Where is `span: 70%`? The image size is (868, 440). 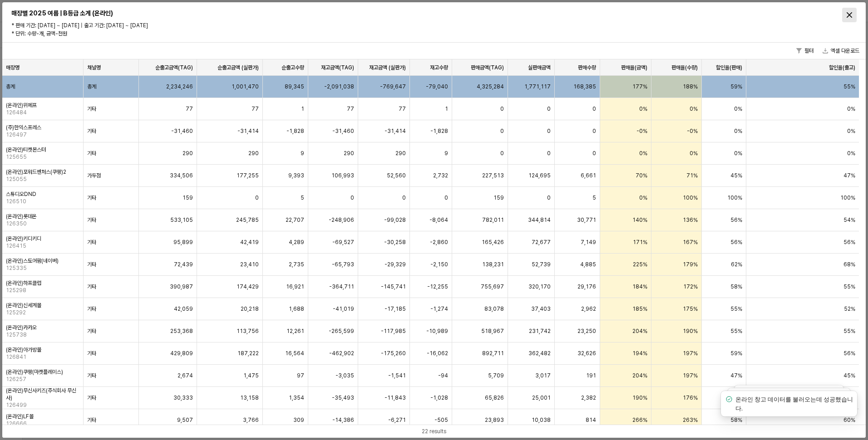
span: 70% is located at coordinates (641, 176).